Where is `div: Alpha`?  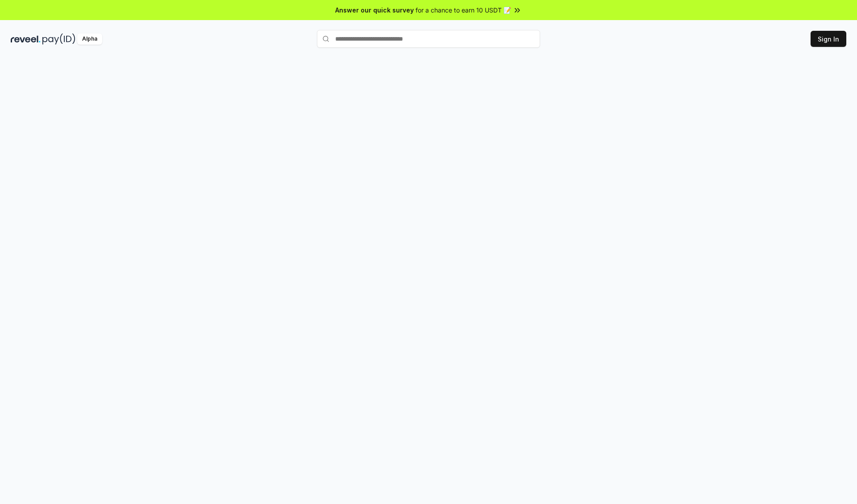 div: Alpha is located at coordinates (90, 38).